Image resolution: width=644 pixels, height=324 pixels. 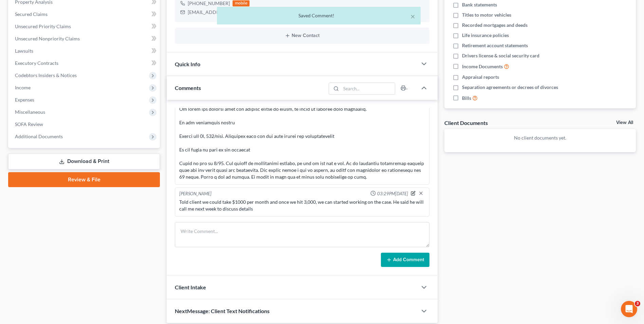 What do you see at coordinates (482, 67) in the screenshot?
I see `span: Income Documents` at bounding box center [482, 67].